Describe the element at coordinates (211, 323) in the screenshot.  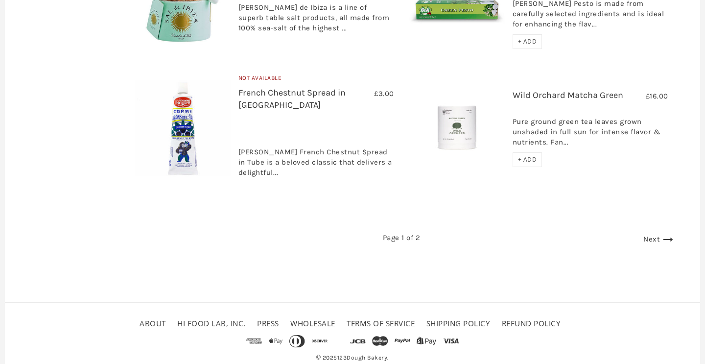
I see `a: HI FOOD LAB, INC.` at that location.